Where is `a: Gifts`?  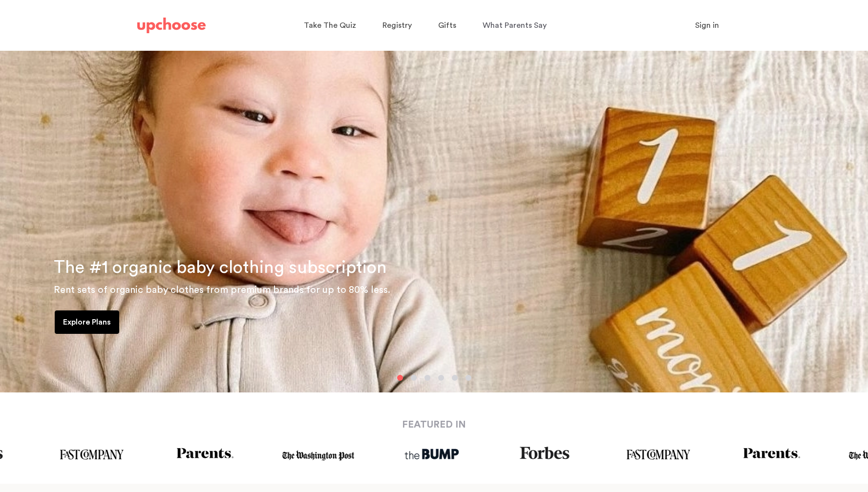
a: Gifts is located at coordinates (449, 26).